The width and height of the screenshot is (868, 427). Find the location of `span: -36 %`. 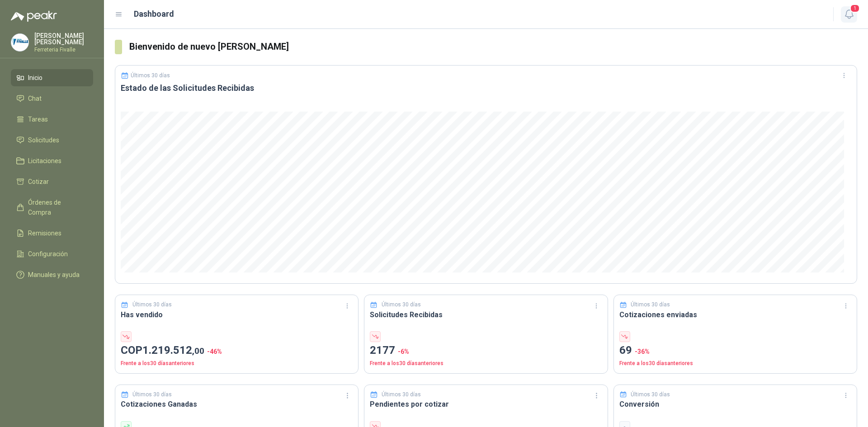

span: -36 % is located at coordinates (642, 351).